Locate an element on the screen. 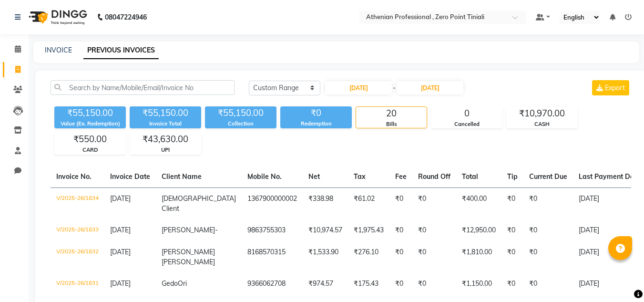 The width and height of the screenshot is (644, 302). td: V/2025-26/1834 is located at coordinates (77, 203).